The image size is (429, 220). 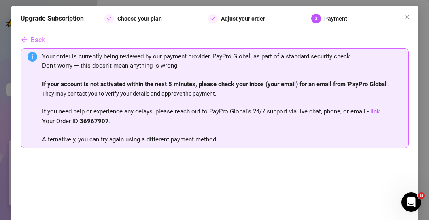 What do you see at coordinates (142, 19) in the screenshot?
I see `div: Choose your plan` at bounding box center [142, 19].